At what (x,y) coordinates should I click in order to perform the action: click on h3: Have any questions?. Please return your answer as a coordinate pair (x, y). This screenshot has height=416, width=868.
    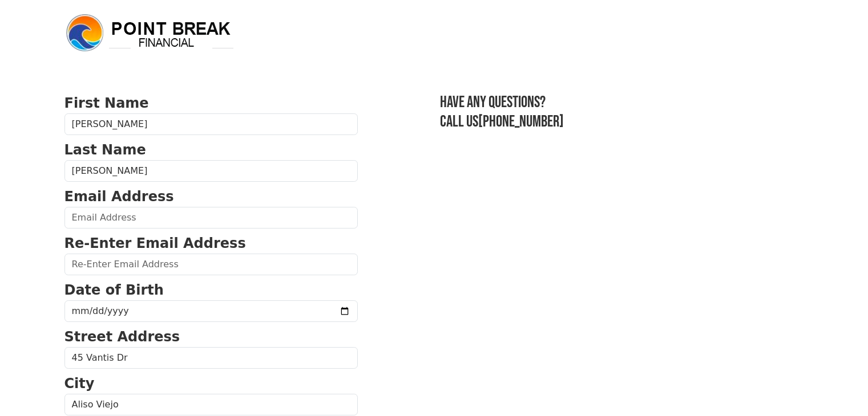
    Looking at the image, I should click on (622, 103).